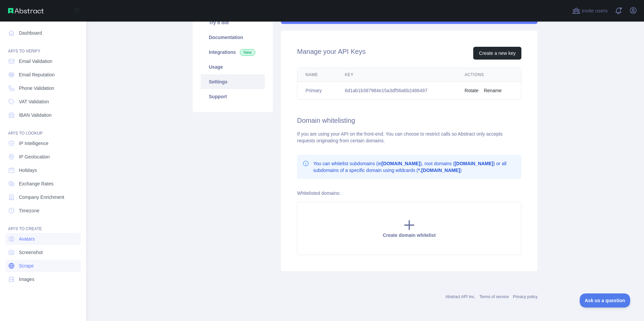 Image resolution: width=644 pixels, height=321 pixels. I want to click on th: Actions, so click(489, 75).